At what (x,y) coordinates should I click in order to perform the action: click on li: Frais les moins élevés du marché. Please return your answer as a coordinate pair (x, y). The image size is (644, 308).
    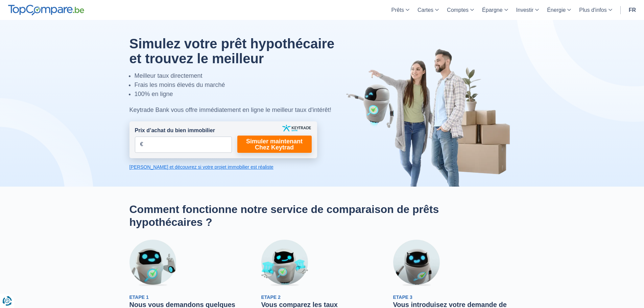
    Looking at the image, I should click on (242, 85).